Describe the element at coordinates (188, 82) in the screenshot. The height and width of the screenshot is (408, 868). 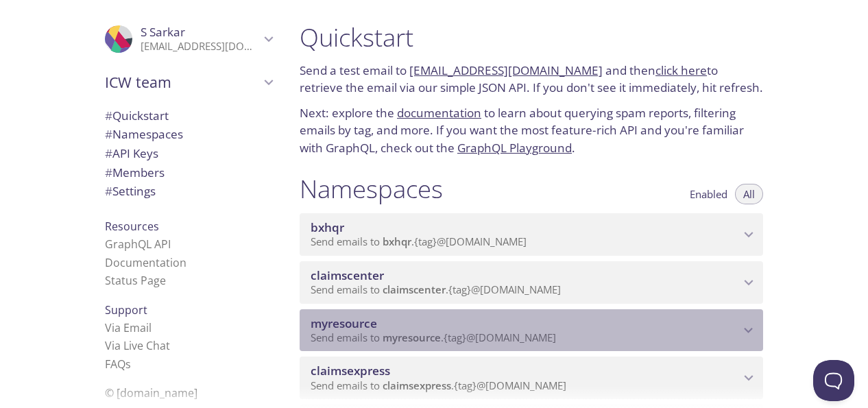
I see `div: ICW team` at that location.